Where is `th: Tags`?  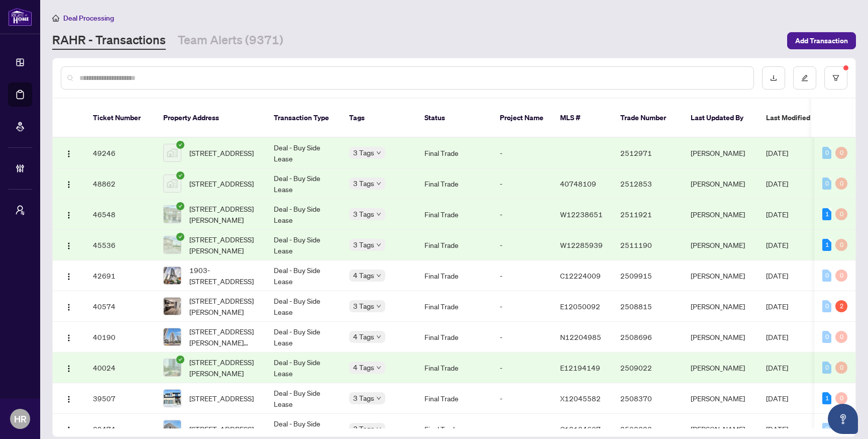
th: Tags is located at coordinates (378, 118).